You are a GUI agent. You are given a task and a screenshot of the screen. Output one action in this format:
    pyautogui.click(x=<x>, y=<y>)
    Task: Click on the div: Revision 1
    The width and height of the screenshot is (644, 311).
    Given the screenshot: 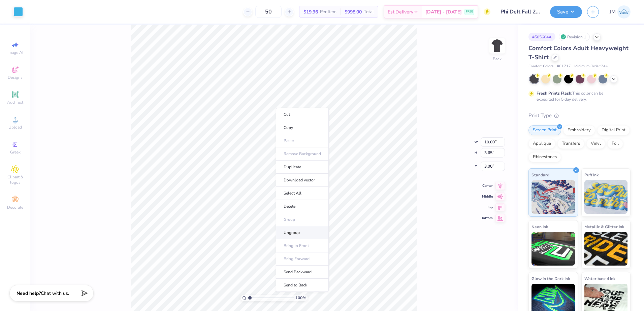 What is the action you would take?
    pyautogui.click(x=574, y=36)
    